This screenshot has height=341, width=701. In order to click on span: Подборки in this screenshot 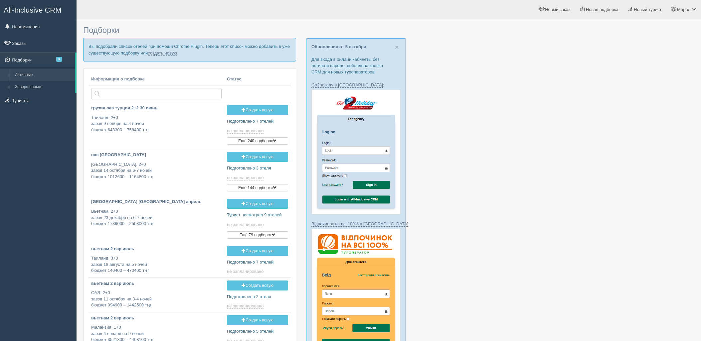, I will do `click(101, 30)`.